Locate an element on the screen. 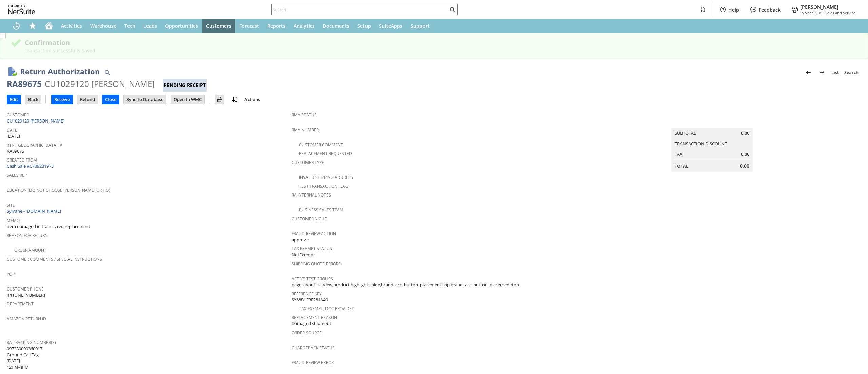  input: Search is located at coordinates (360, 10).